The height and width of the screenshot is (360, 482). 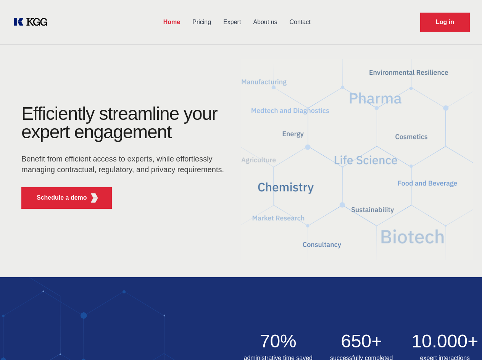 What do you see at coordinates (300, 22) in the screenshot?
I see `a: Contact` at bounding box center [300, 22].